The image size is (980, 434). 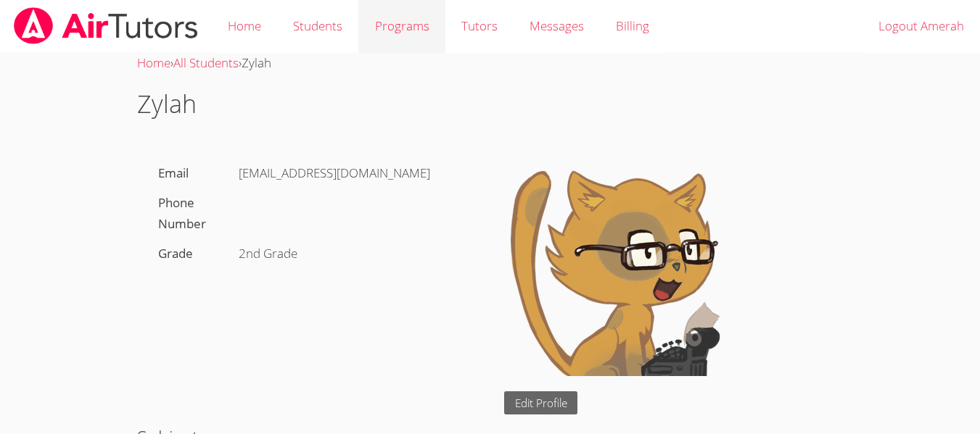 What do you see at coordinates (354, 254) in the screenshot?
I see `div: 2nd Grade` at bounding box center [354, 254].